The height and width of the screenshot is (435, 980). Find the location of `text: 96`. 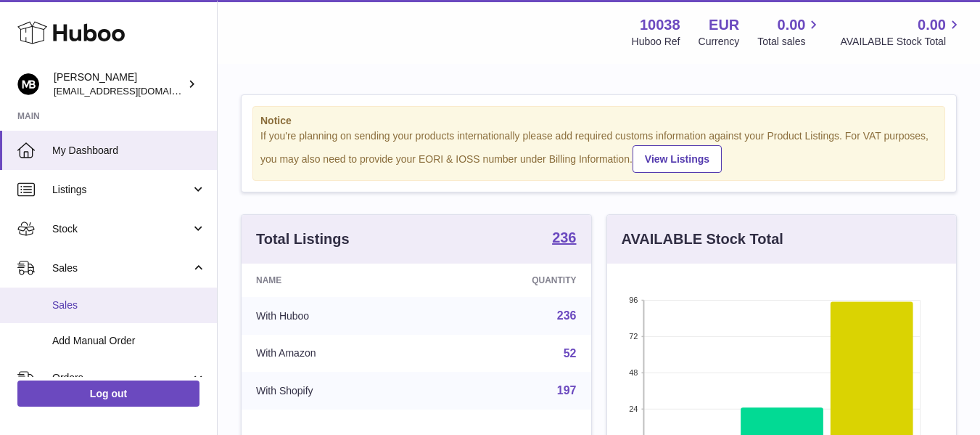

text: 96 is located at coordinates (633, 300).